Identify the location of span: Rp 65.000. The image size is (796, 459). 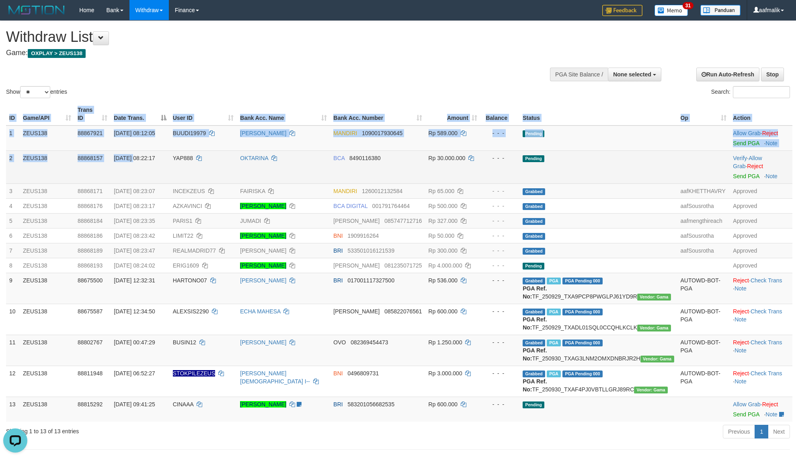
(442, 191).